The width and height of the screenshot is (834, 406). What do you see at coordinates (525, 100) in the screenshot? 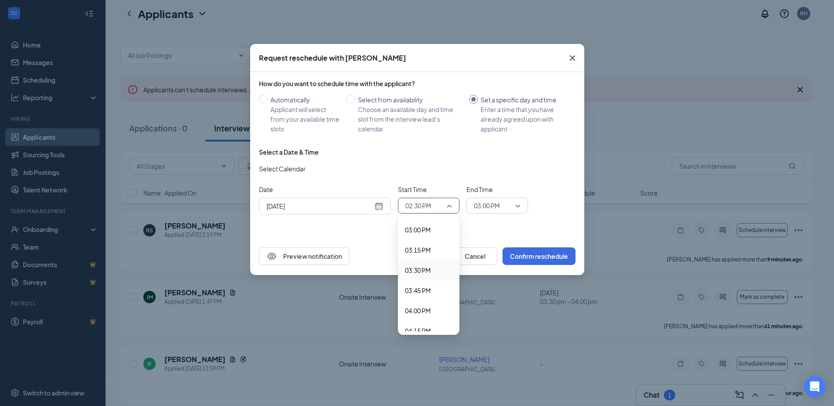
I see `div: Set a specific day and time` at bounding box center [525, 100].